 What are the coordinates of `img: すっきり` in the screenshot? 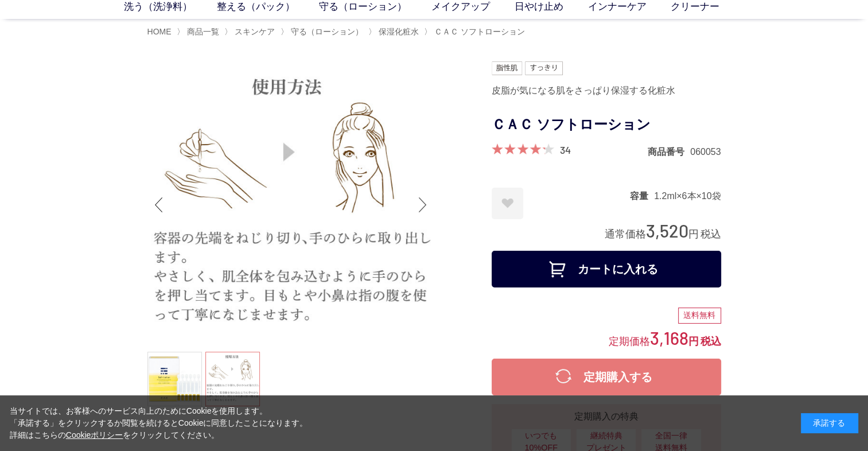 It's located at (544, 68).